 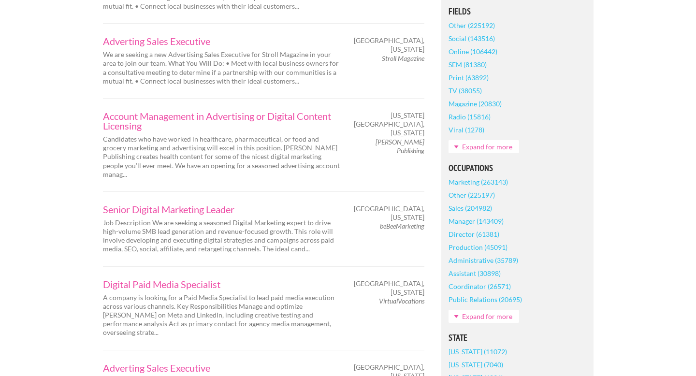 I want to click on a: Other (225192), so click(x=472, y=25).